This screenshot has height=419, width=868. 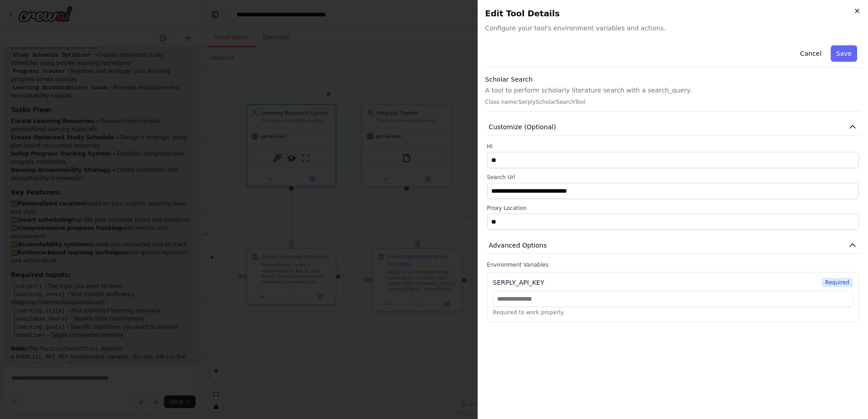 What do you see at coordinates (673, 102) in the screenshot?
I see `p: Class name: SerplyScholarSearchTool` at bounding box center [673, 102].